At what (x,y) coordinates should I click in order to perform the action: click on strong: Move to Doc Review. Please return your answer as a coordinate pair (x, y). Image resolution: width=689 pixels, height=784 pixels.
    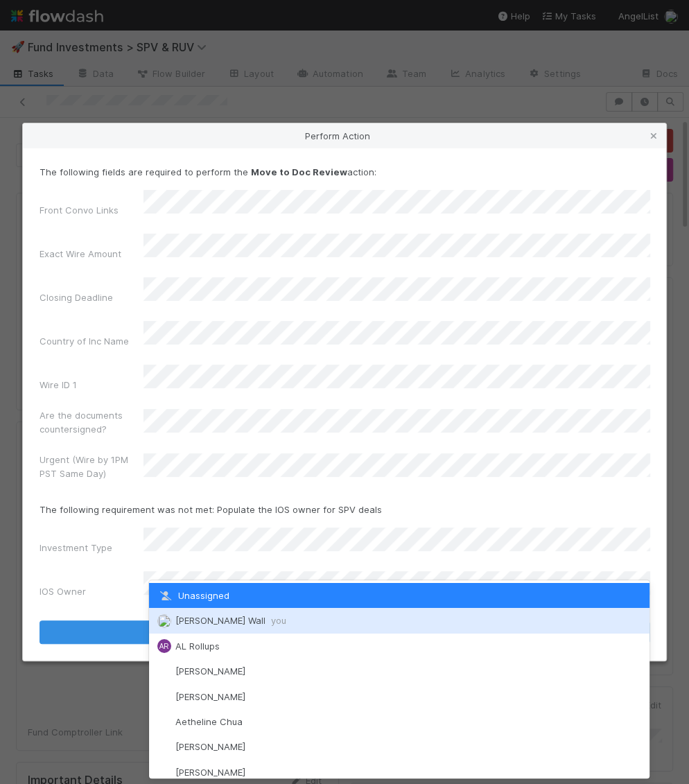
    Looking at the image, I should click on (299, 172).